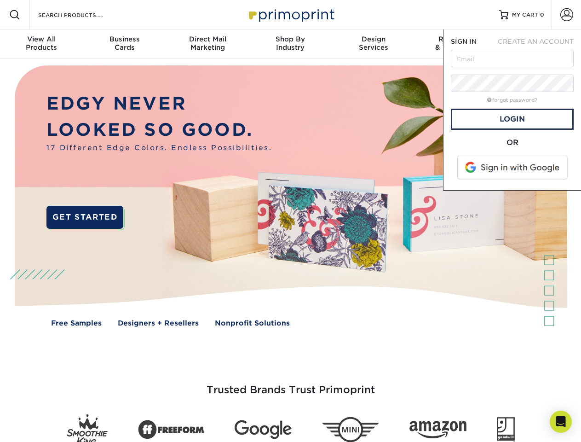 This screenshot has height=442, width=581. What do you see at coordinates (263, 429) in the screenshot?
I see `img: Google` at bounding box center [263, 429].